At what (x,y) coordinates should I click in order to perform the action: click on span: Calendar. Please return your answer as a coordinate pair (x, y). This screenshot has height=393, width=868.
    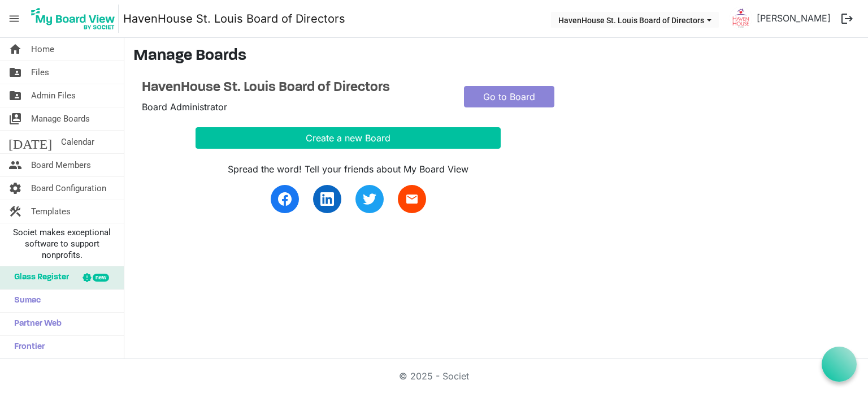
    Looking at the image, I should click on (77, 142).